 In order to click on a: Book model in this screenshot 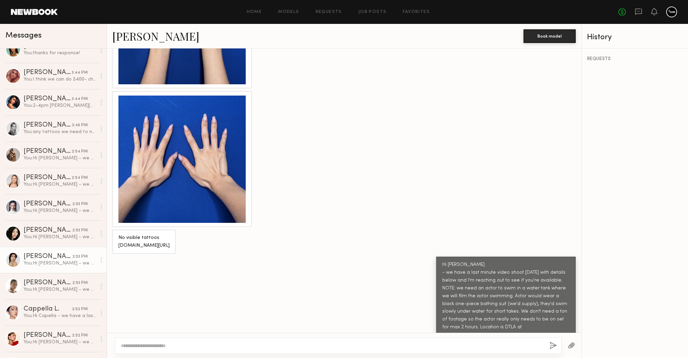, I will do `click(549, 35)`.